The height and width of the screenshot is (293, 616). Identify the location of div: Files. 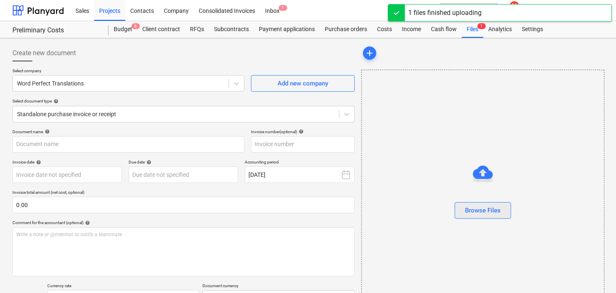
(473, 29).